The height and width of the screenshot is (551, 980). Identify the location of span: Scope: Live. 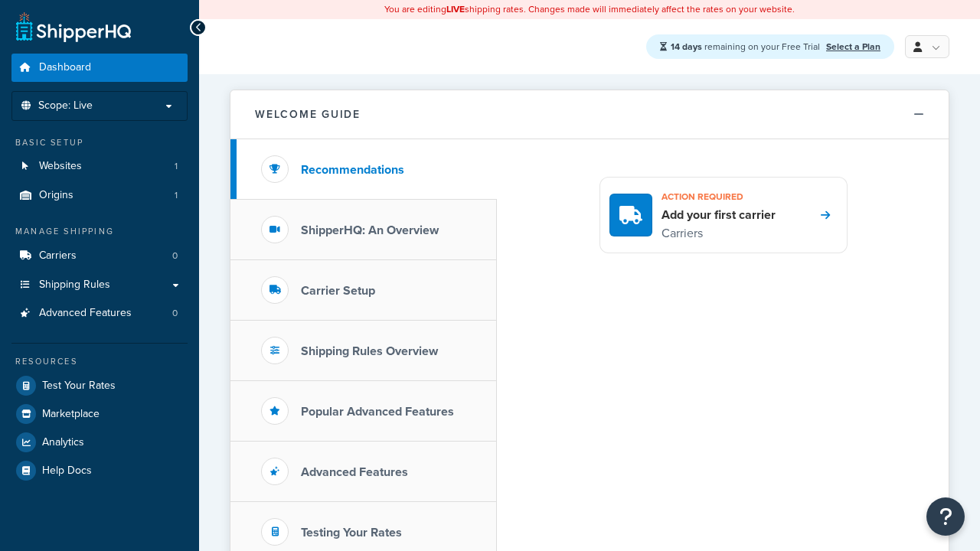
(65, 106).